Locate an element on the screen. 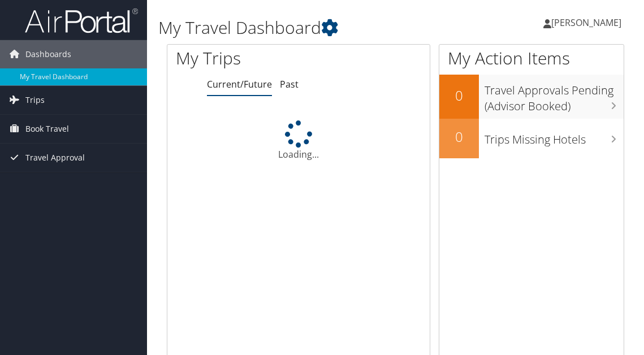 This screenshot has height=355, width=644. img: airportal-logo.png is located at coordinates (81, 20).